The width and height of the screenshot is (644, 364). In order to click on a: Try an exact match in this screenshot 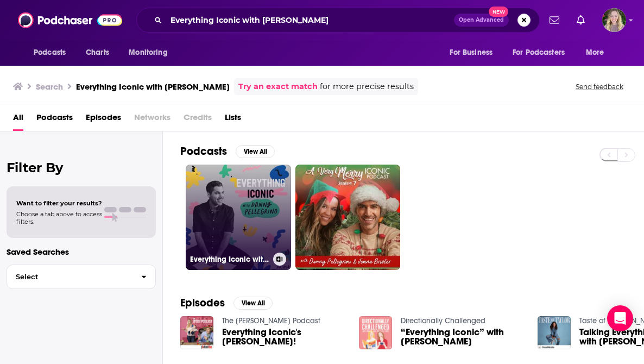, I will do `click(278, 86)`.